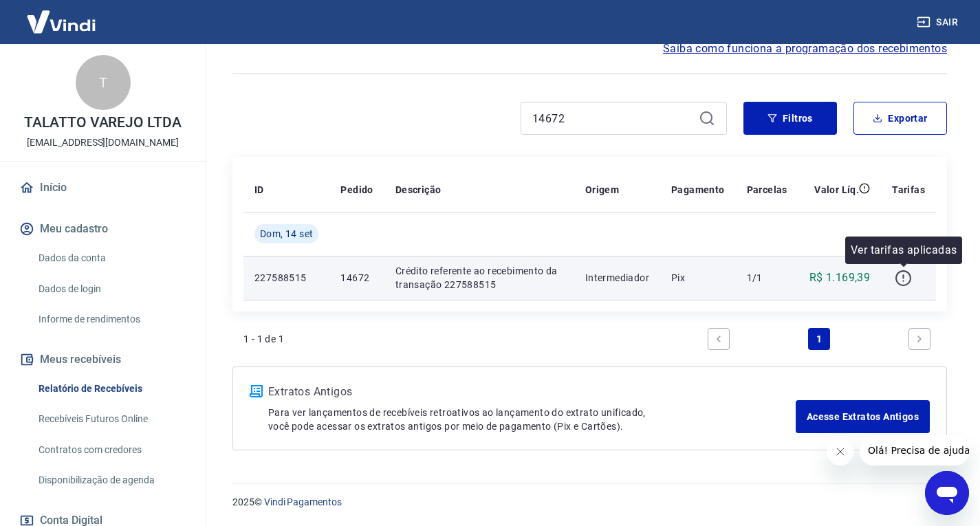 The image size is (980, 526). I want to click on input: Busque pelo número do pedido, so click(613, 119).